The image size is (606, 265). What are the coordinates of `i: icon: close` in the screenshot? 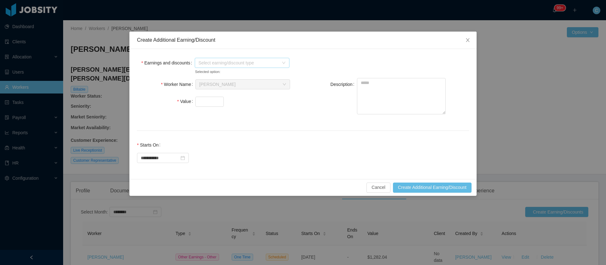 It's located at (468, 40).